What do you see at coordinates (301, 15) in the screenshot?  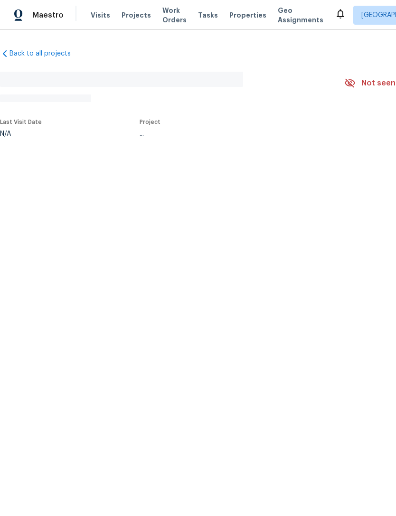 I see `span: Geo Assignments` at bounding box center [301, 15].